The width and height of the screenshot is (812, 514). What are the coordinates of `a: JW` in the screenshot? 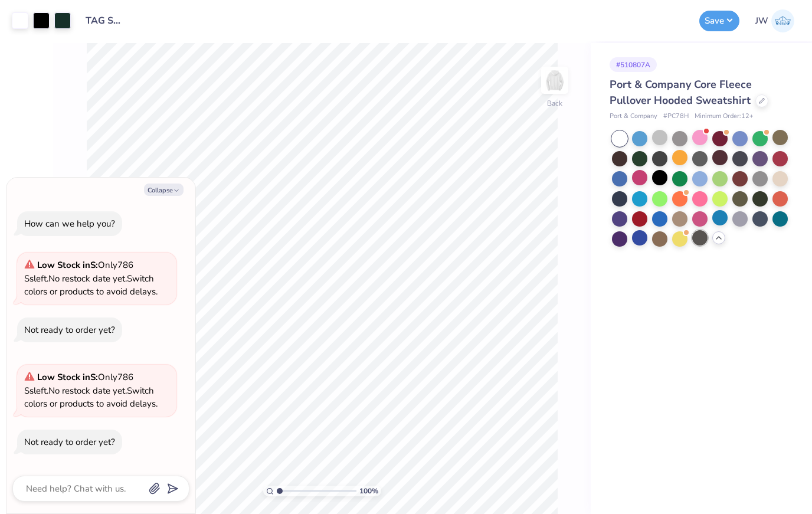 It's located at (775, 21).